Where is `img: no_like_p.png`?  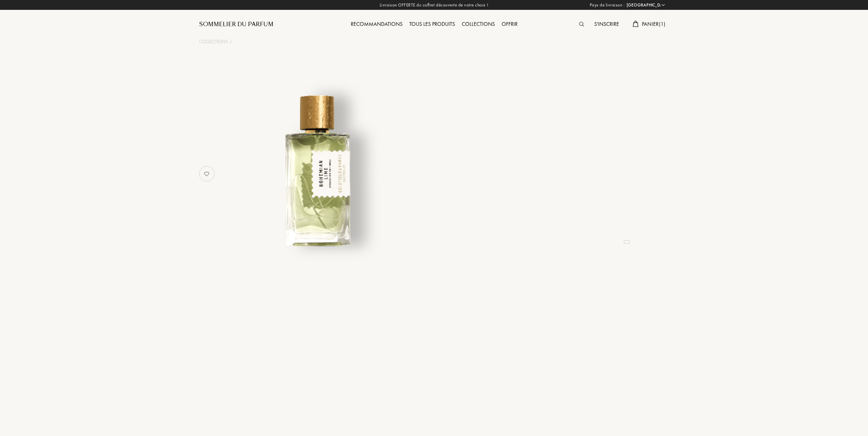 img: no_like_p.png is located at coordinates (206, 174).